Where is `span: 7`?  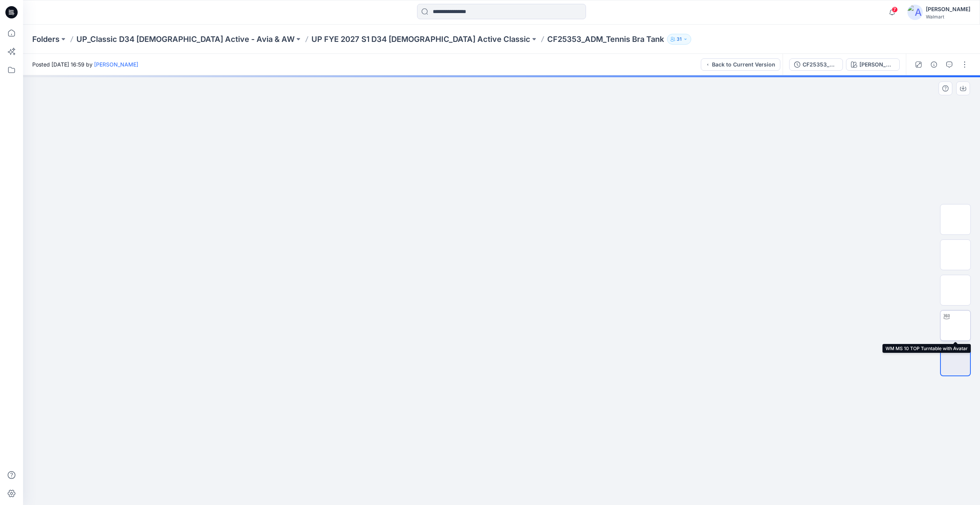
span: 7 is located at coordinates (895, 10).